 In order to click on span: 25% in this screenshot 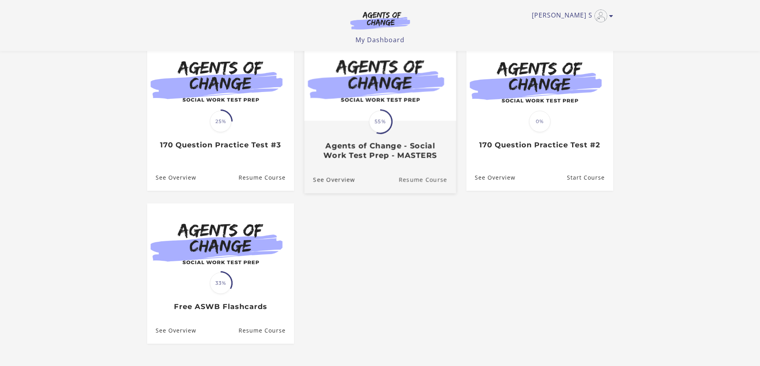, I will do `click(220, 122)`.